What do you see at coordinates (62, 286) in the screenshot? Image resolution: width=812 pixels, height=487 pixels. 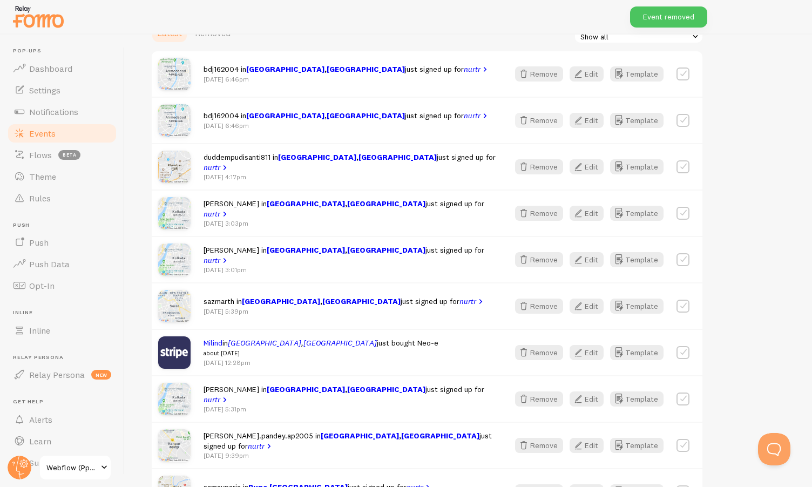 I see `a: Opt-In` at bounding box center [62, 286].